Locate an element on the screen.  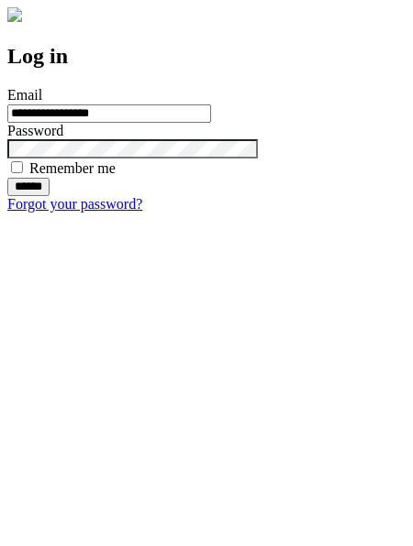
img: logo-4e3dc11c47720685a147b03b5a06dd966a58ff35d612b21f08c02c0306f2b779.png is located at coordinates (15, 15).